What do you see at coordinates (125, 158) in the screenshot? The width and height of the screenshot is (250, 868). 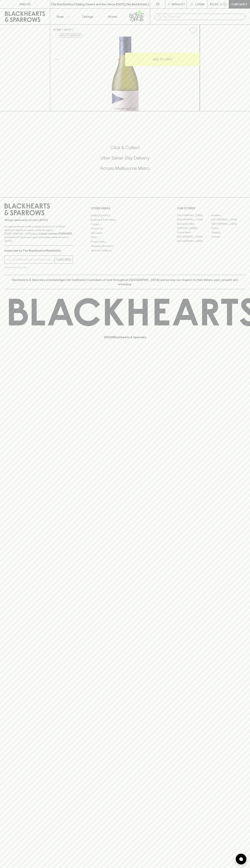 I see `h5: Uber Same-Day Delivery` at bounding box center [125, 158].